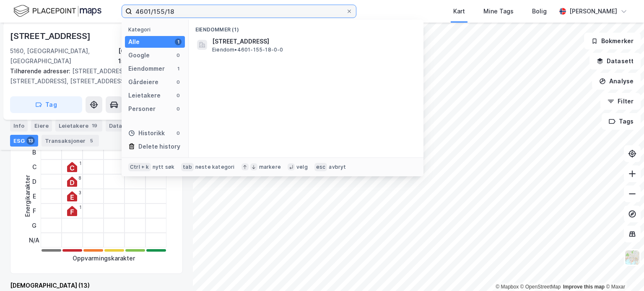 The height and width of the screenshot is (291, 644). What do you see at coordinates (42, 126) in the screenshot?
I see `div: Eiere` at bounding box center [42, 126].